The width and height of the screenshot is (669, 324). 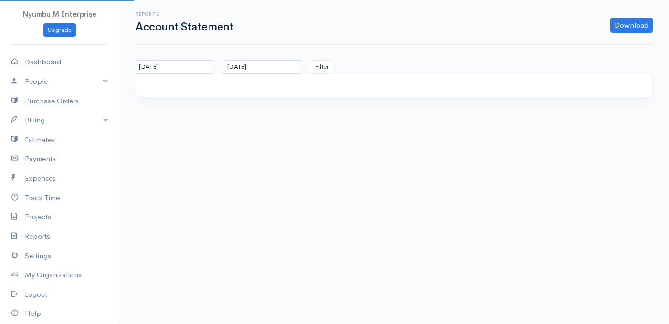 I want to click on a: Download, so click(x=631, y=25).